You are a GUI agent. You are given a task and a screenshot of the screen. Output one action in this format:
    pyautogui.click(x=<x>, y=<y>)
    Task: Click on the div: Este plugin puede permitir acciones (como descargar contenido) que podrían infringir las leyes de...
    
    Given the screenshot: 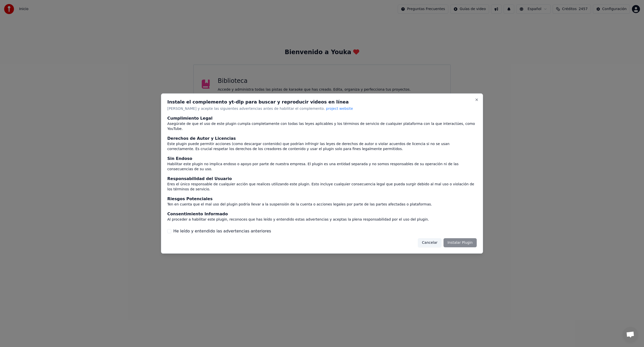 What is the action you would take?
    pyautogui.click(x=322, y=147)
    